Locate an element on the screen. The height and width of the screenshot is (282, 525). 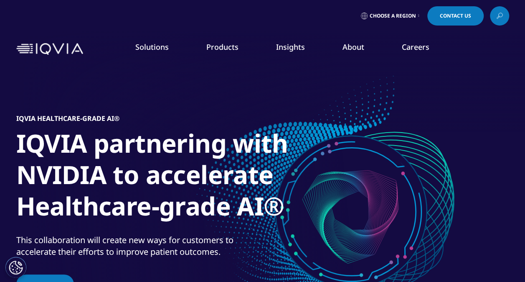
button: Cookies Settings is located at coordinates (16, 267).